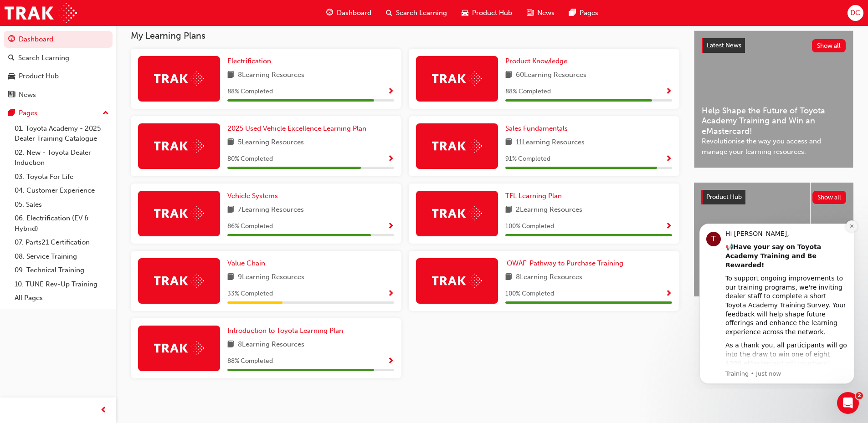 Image resolution: width=868 pixels, height=423 pixels. What do you see at coordinates (40, 13) in the screenshot?
I see `a: Trak` at bounding box center [40, 13].